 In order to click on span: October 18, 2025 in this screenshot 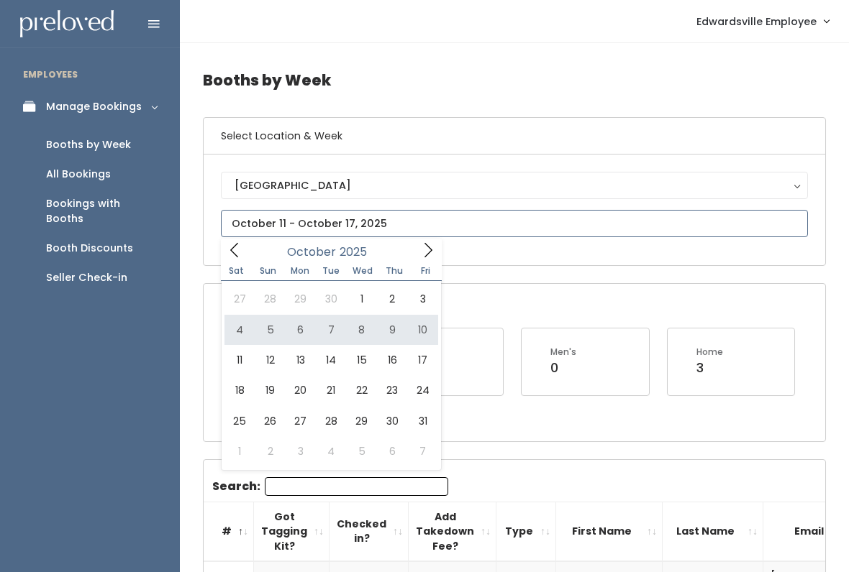, I will do `click(239, 391)`.